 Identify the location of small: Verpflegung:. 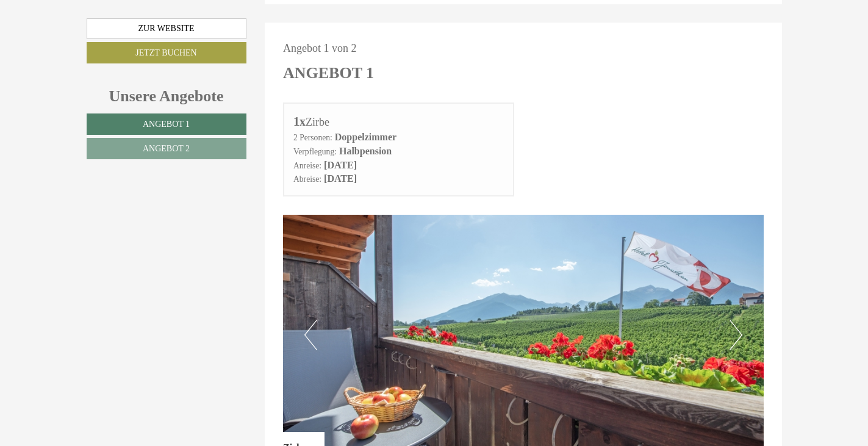
(315, 151).